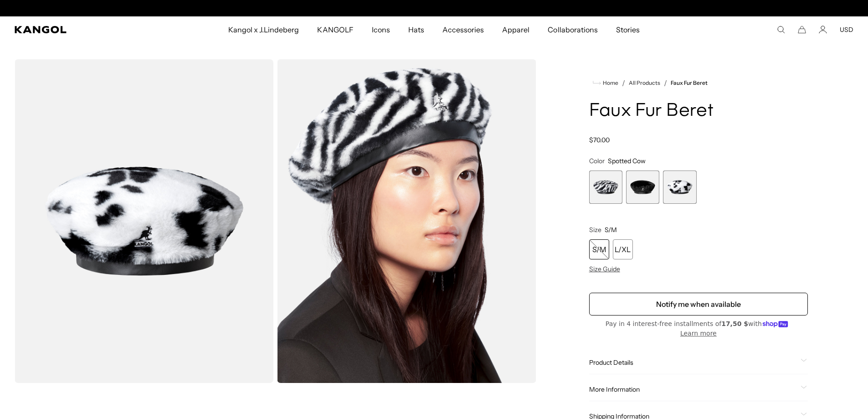  I want to click on a: Collaborations, so click(572, 30).